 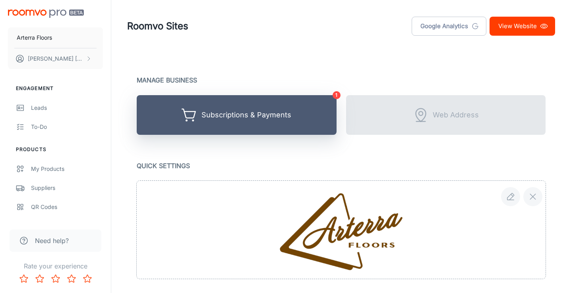 I want to click on span: Need help?, so click(x=52, y=241).